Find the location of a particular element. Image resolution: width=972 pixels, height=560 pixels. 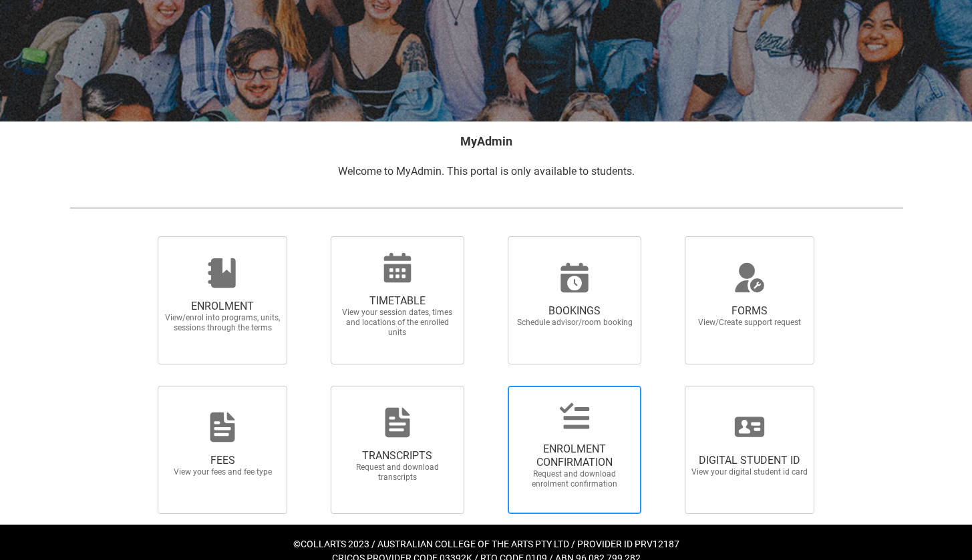

span: TIMETABLE is located at coordinates (397, 301).